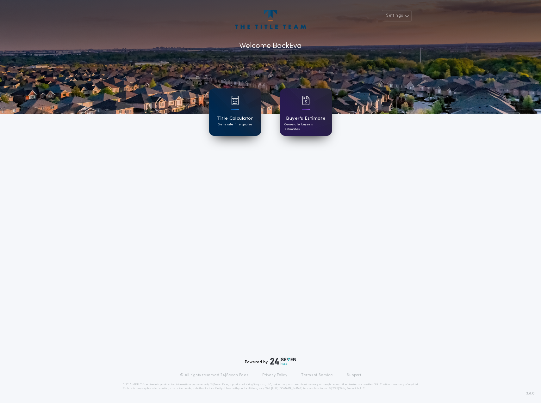 The image size is (541, 403). I want to click on h1: Title Calculator, so click(235, 119).